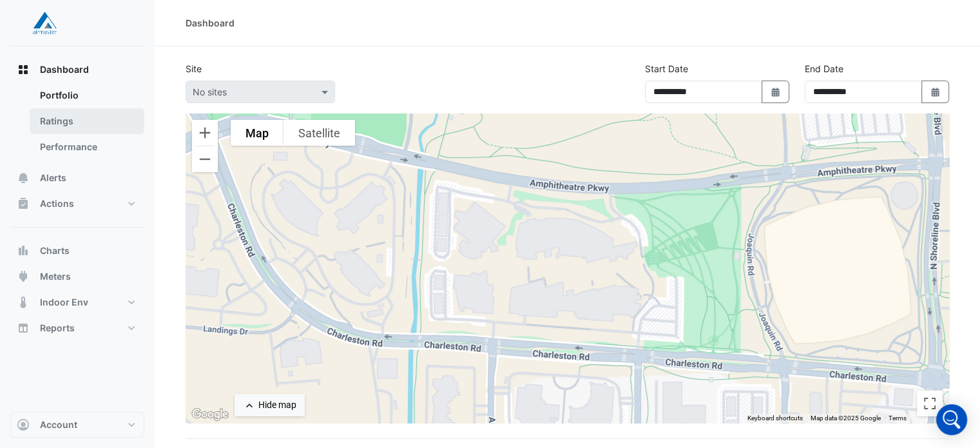 This screenshot has height=448, width=980. Describe the element at coordinates (24, 277) in the screenshot. I see `app-icon: Meters` at that location.